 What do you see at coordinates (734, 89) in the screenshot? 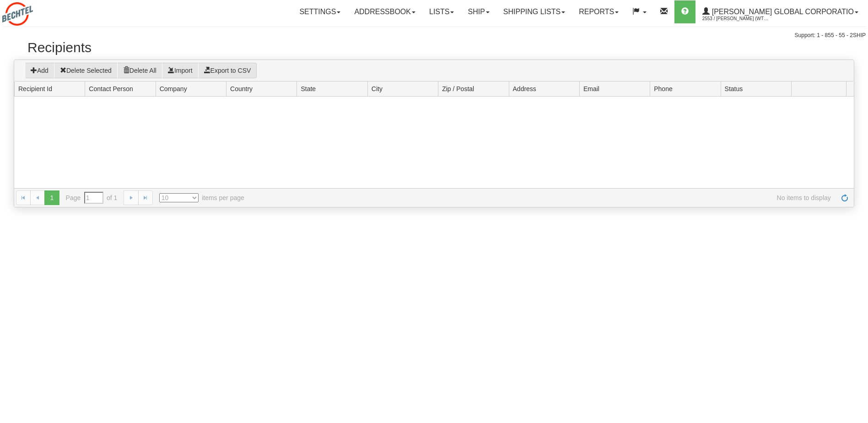
I see `span: Status` at bounding box center [734, 89].